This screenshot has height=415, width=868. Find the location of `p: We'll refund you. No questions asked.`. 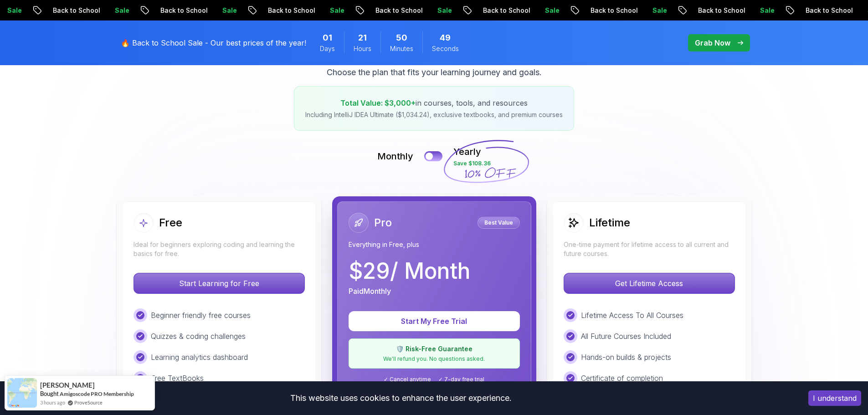

p: We'll refund you. No questions asked. is located at coordinates (434, 359).